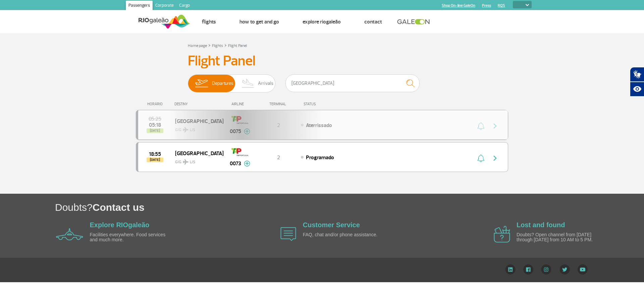 The image size is (644, 308). What do you see at coordinates (236, 164) in the screenshot?
I see `span: 0073` at bounding box center [236, 164].